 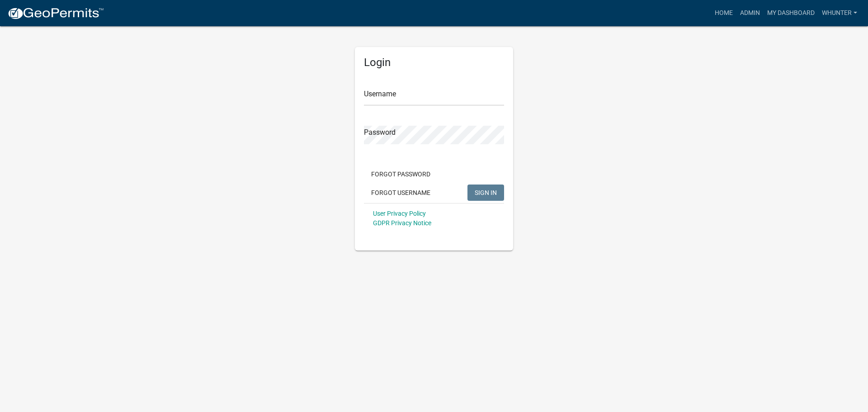 I want to click on h5: Login, so click(x=434, y=63).